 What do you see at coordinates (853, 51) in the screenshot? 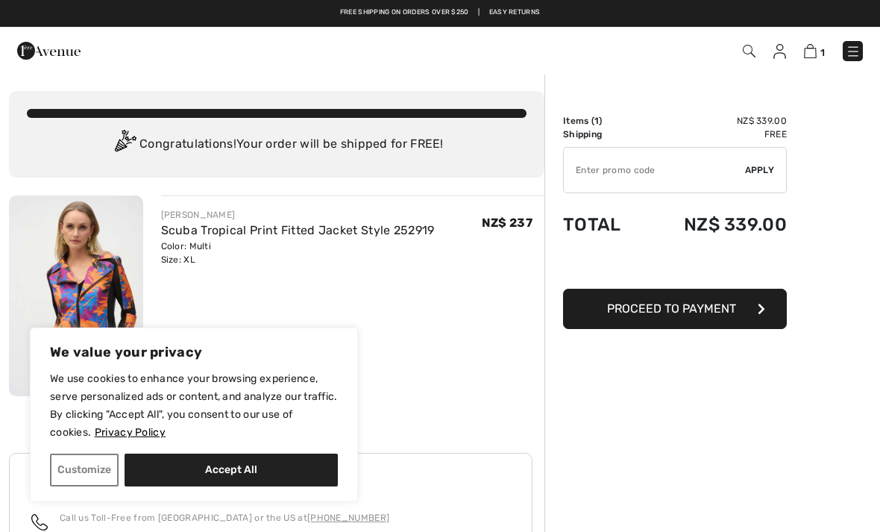
I see `img: Menu` at bounding box center [853, 51].